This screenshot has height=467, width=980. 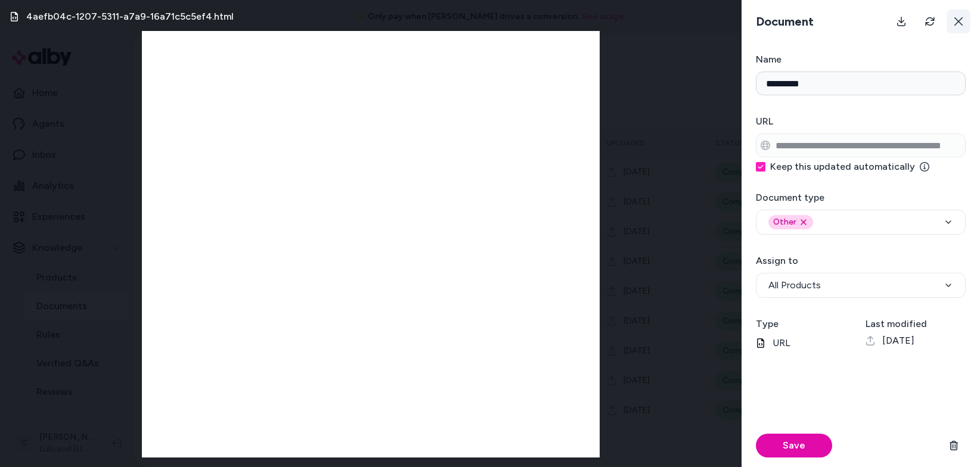 What do you see at coordinates (803, 222) in the screenshot?
I see `button: Remove other option` at bounding box center [803, 222].